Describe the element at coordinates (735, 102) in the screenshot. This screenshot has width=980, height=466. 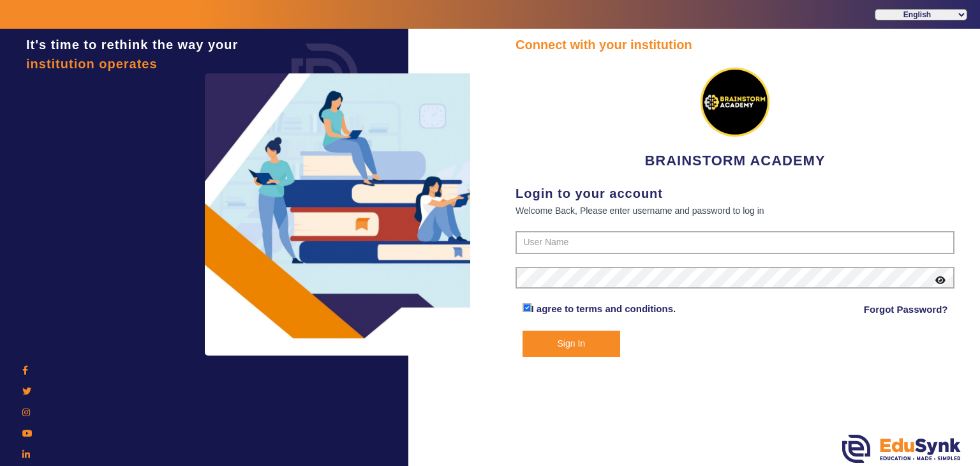
I see `img: 4dcf187e-2f27-4ade-b959-b2f9e772b784` at that location.